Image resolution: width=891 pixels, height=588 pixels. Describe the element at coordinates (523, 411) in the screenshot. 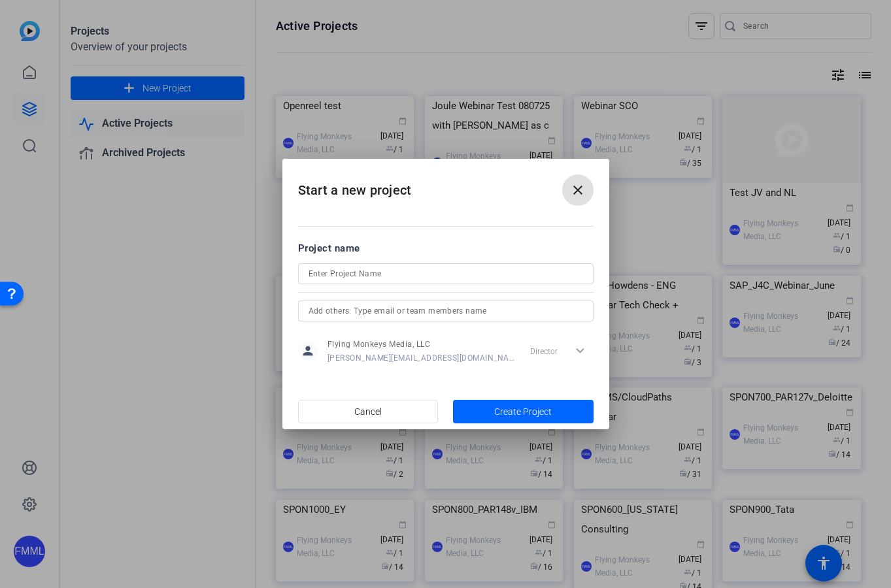

I see `button: Create Project` at that location.